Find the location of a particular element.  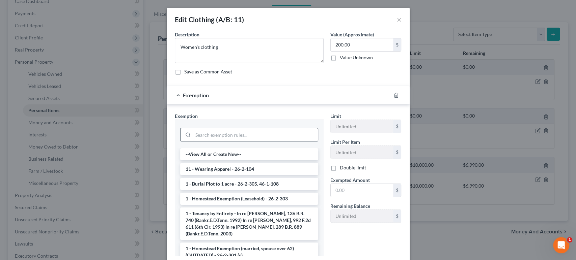

span: Limit is located at coordinates (335, 116).